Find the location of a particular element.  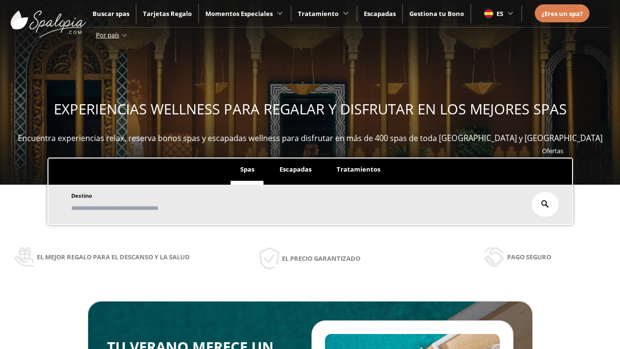

span: Encuentra experiencias relax, reserva bonos spas y escapadas wellness para disfrutar en más de 40... is located at coordinates (310, 138).